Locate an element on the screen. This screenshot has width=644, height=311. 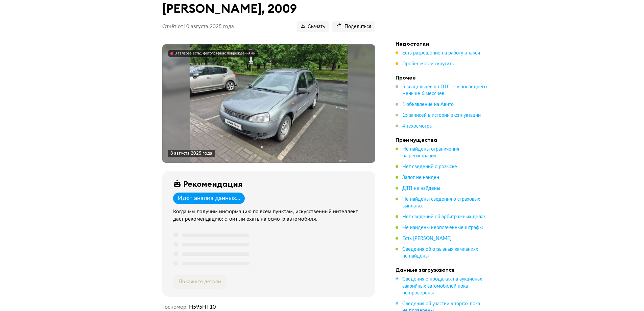
p: Отчёт от 10 августа 2025 года is located at coordinates (198, 27).